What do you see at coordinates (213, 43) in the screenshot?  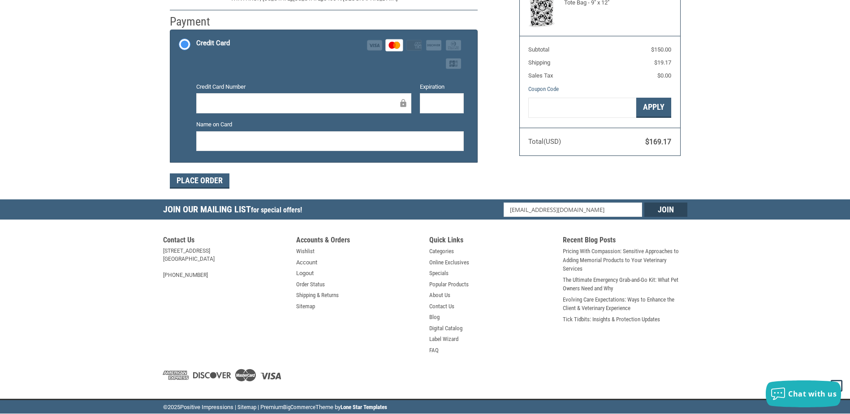 I see `div: Credit Card` at bounding box center [213, 43].